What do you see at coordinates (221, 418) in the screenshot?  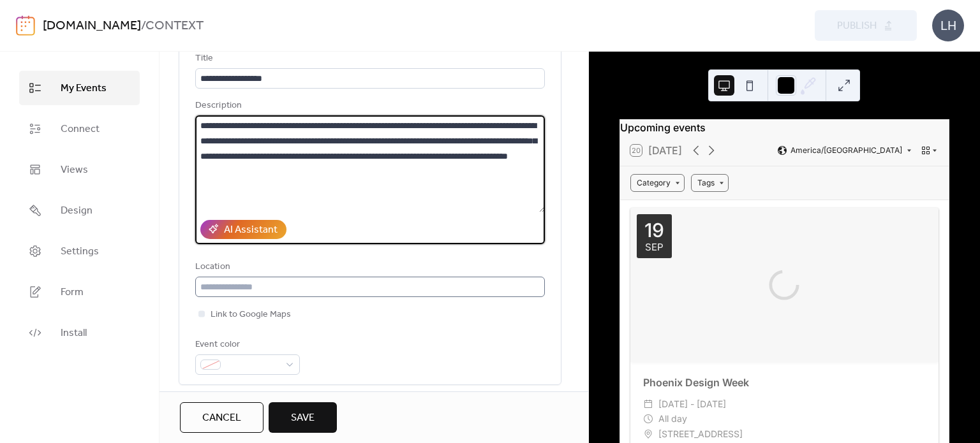 I see `span: Cancel` at bounding box center [221, 418].